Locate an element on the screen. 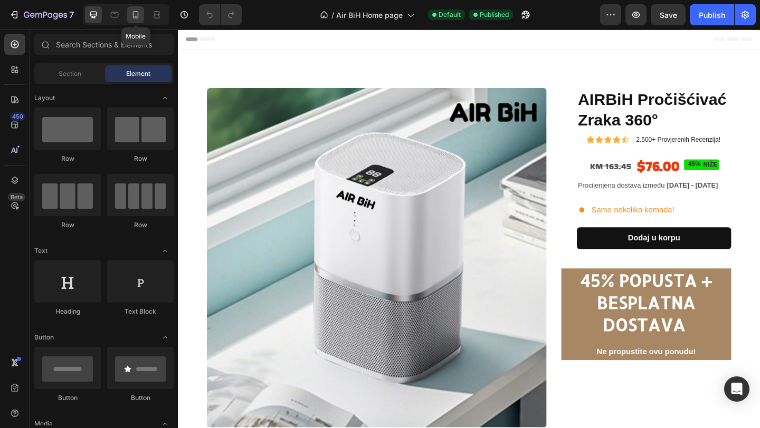  div: Publish is located at coordinates (712, 15).